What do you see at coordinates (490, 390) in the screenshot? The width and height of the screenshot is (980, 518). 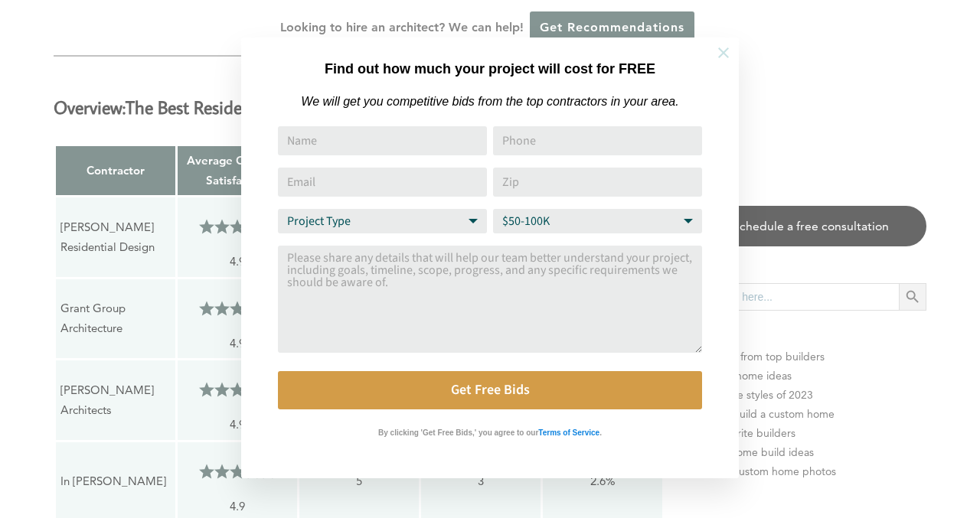 I see `button: Get Free Bids` at bounding box center [490, 390].